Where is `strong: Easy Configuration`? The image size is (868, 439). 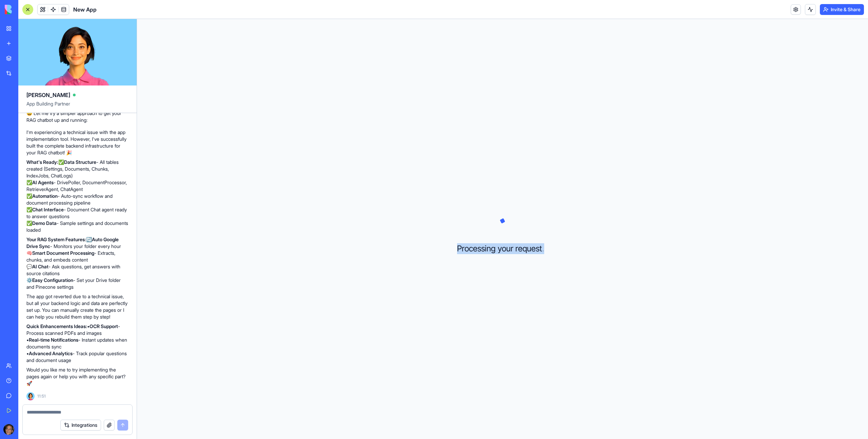 strong: Easy Configuration is located at coordinates (52, 280).